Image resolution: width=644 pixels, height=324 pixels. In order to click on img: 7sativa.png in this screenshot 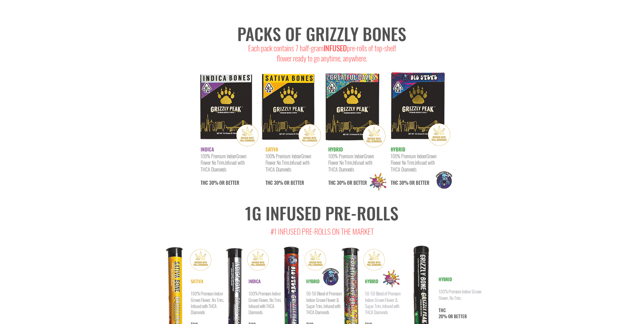, I will do `click(290, 108)`.